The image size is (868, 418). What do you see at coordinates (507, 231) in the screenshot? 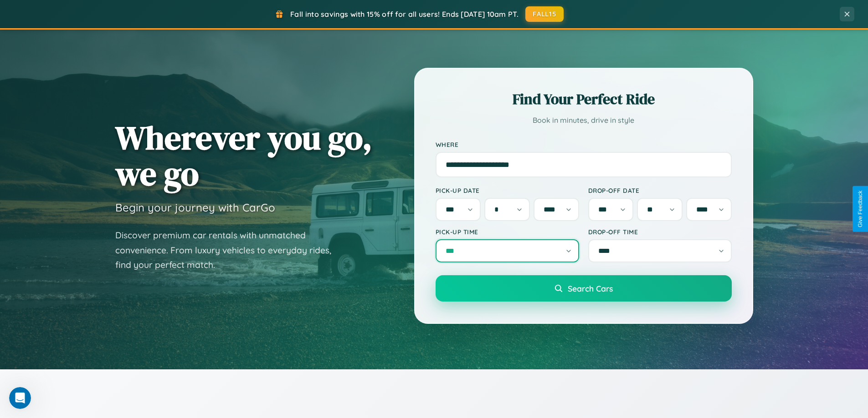
I see `label: Pick-up Time` at bounding box center [507, 231].